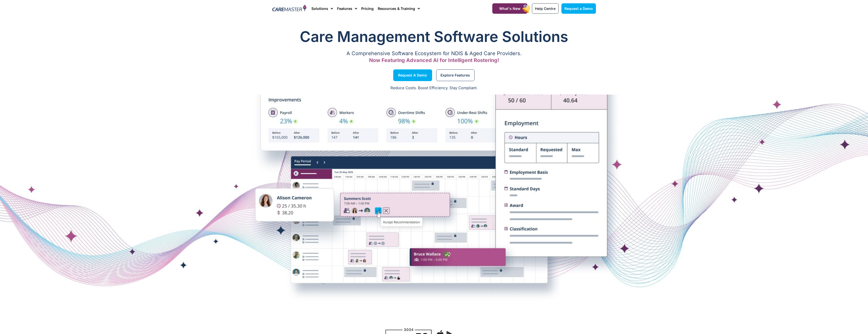  Describe the element at coordinates (455, 75) in the screenshot. I see `span: Explore Features` at that location.